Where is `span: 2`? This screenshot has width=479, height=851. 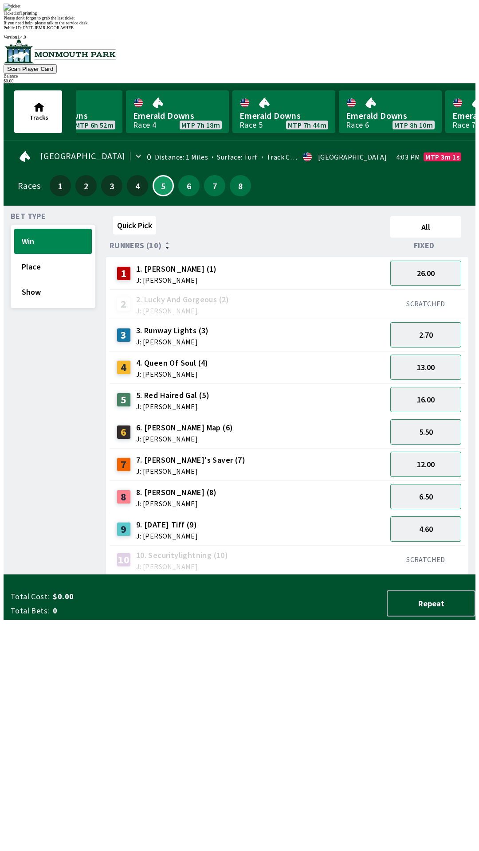 span: 2 is located at coordinates (86, 186).